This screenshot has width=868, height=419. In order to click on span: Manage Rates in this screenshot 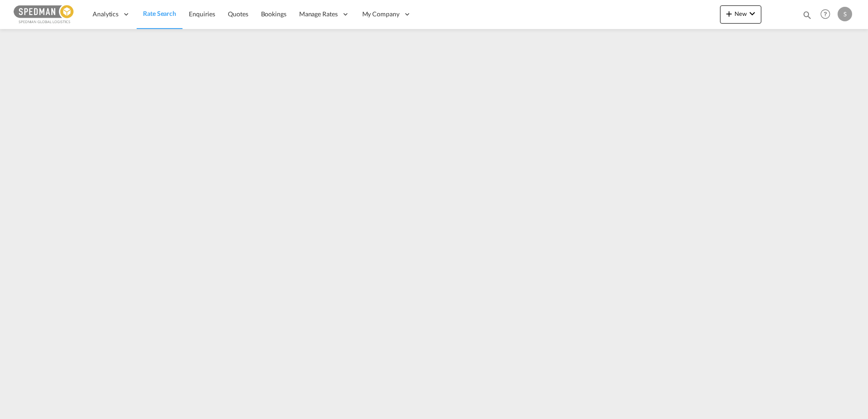, I will do `click(318, 14)`.